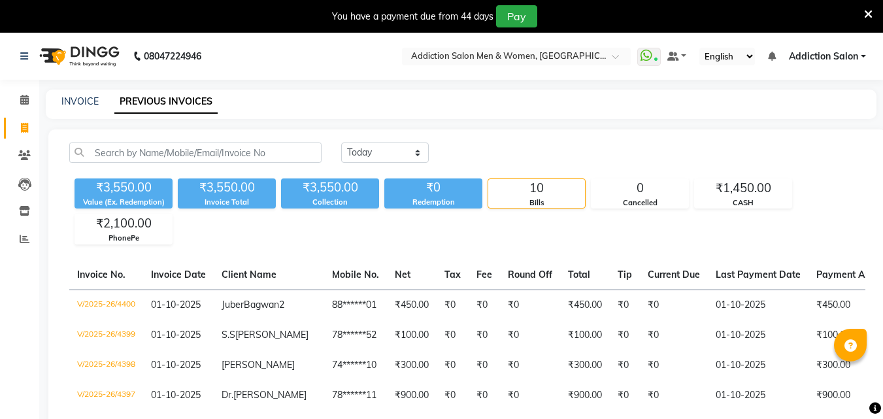  I want to click on span: Tax, so click(452, 274).